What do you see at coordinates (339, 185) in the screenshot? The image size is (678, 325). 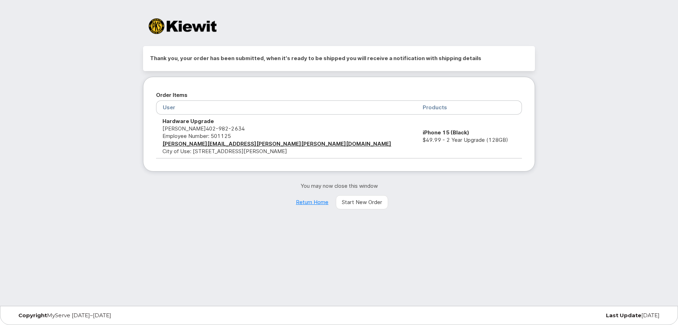 I see `p: You may now close this window` at bounding box center [339, 185].